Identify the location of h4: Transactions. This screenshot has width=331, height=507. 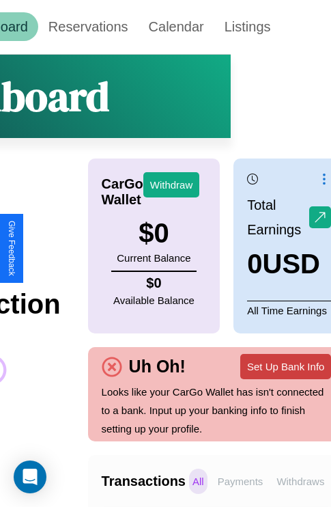
(143, 481).